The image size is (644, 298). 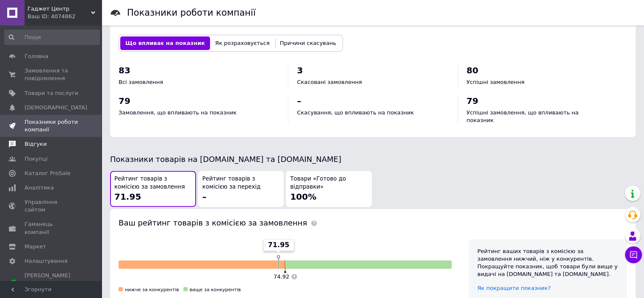 What do you see at coordinates (153, 189) in the screenshot?
I see `button: Рейтинг товарів з комісією за замовлення71.95` at bounding box center [153, 189].